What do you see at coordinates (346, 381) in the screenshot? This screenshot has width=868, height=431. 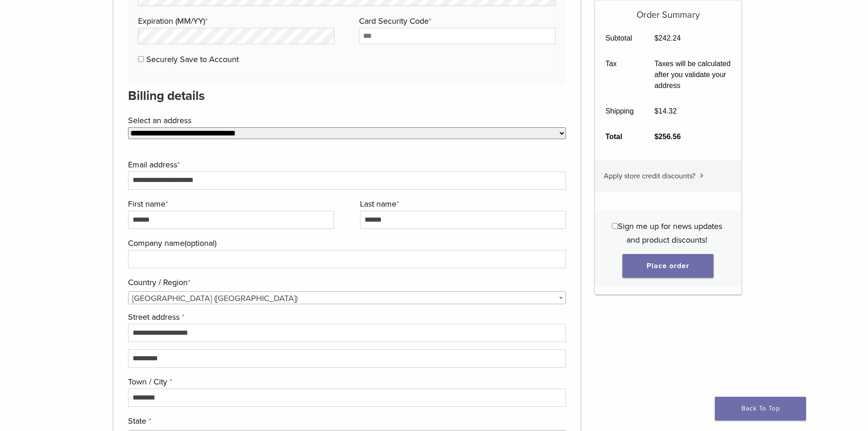 I see `label: Town / City` at bounding box center [346, 381].